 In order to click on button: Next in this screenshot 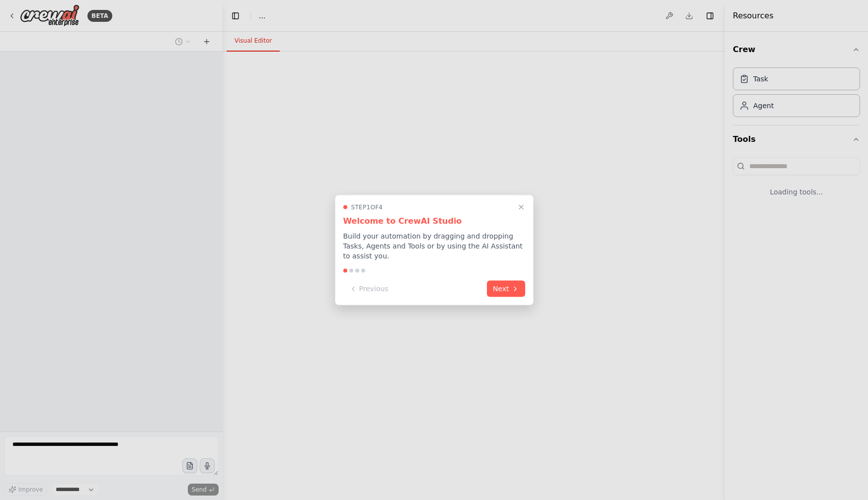, I will do `click(506, 289)`.